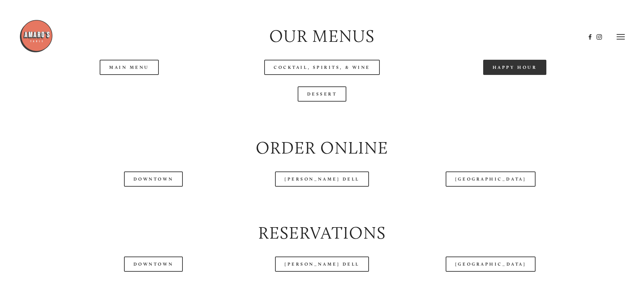 Image resolution: width=644 pixels, height=295 pixels. Describe the element at coordinates (322, 148) in the screenshot. I see `h2: Order Online` at that location.